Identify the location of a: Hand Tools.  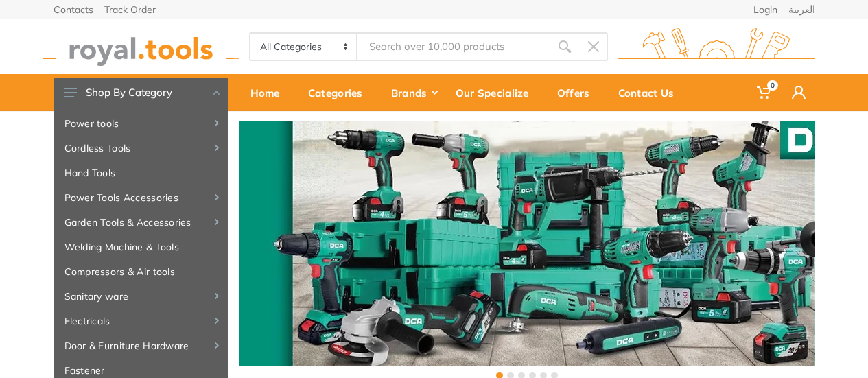
(141, 173).